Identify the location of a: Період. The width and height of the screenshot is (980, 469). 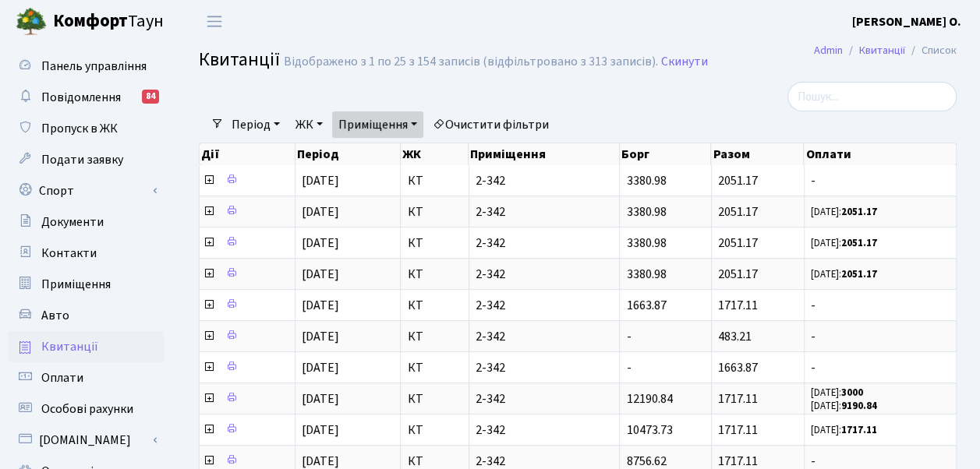
(256, 124).